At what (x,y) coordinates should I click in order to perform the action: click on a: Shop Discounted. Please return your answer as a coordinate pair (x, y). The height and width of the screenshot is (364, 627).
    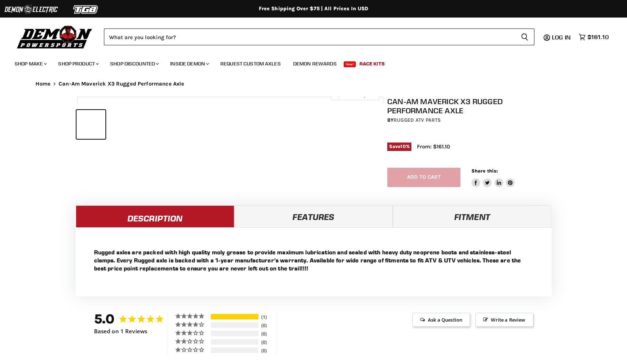
    Looking at the image, I should click on (134, 64).